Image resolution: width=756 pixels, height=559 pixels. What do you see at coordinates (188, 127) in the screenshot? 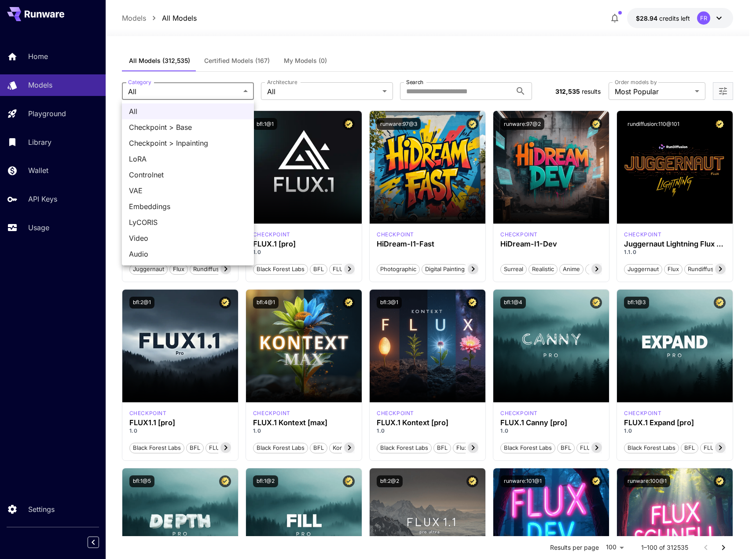
I see `span: Checkpoint > Base` at bounding box center [188, 127].